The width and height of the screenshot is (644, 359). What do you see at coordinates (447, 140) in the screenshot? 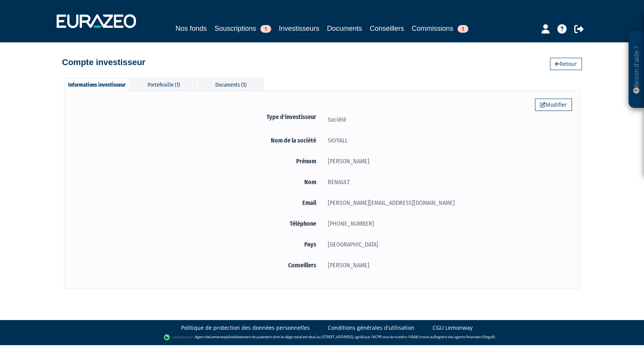
I see `div: SKYFALL` at bounding box center [447, 140].